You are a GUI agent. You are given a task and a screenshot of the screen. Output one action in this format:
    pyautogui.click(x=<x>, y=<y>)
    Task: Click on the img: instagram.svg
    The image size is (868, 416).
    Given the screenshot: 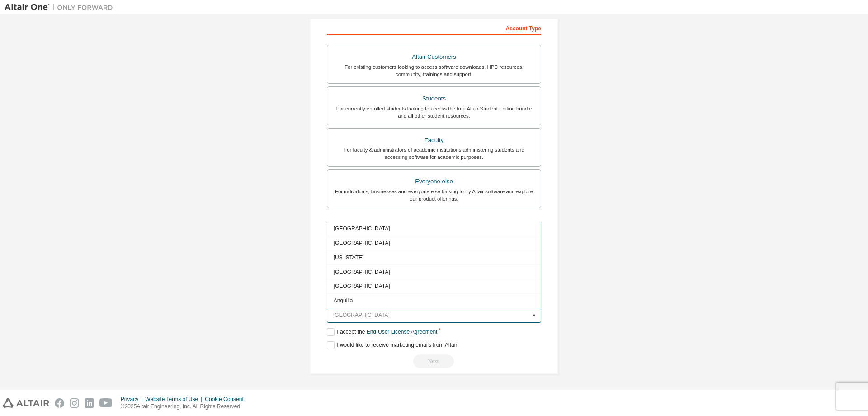 What is the action you would take?
    pyautogui.click(x=74, y=403)
    